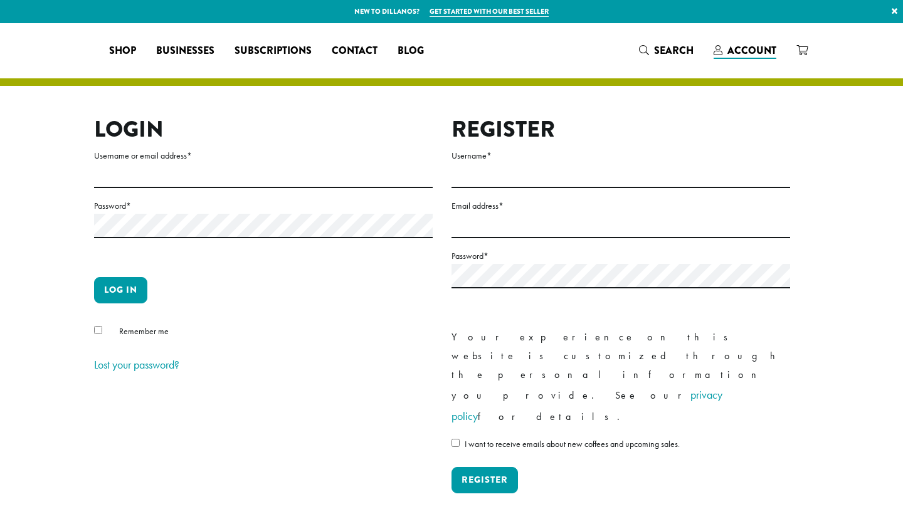 This screenshot has height=514, width=903. Describe the element at coordinates (137, 365) in the screenshot. I see `a: Lost your password?` at that location.